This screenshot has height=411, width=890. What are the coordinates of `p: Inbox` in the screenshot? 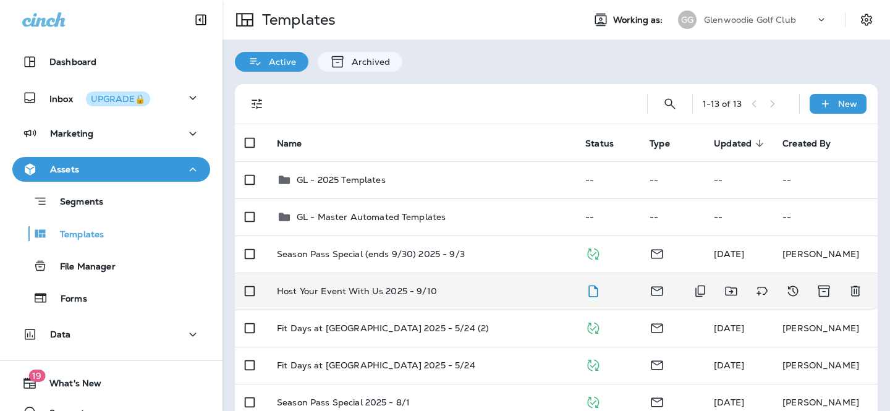 It's located at (99, 98).